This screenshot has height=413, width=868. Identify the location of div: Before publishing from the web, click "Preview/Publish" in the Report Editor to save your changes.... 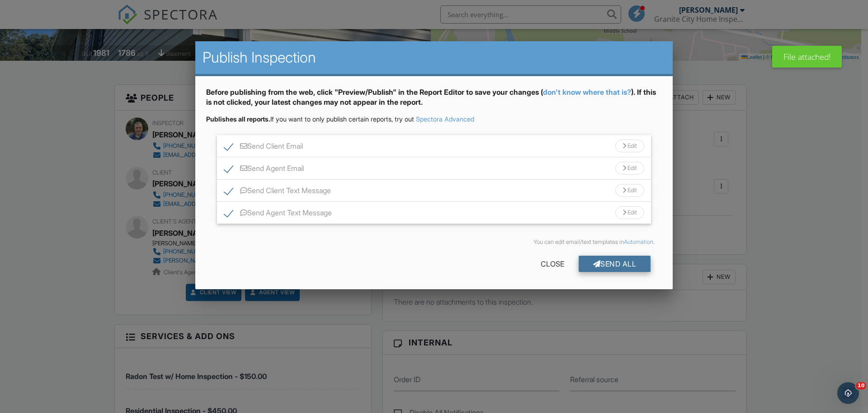
(434, 100).